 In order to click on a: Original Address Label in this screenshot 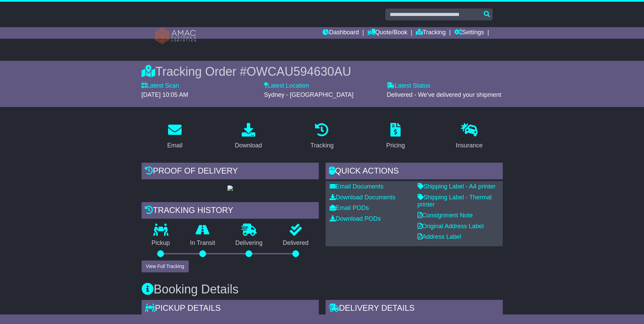, I will do `click(451, 226)`.